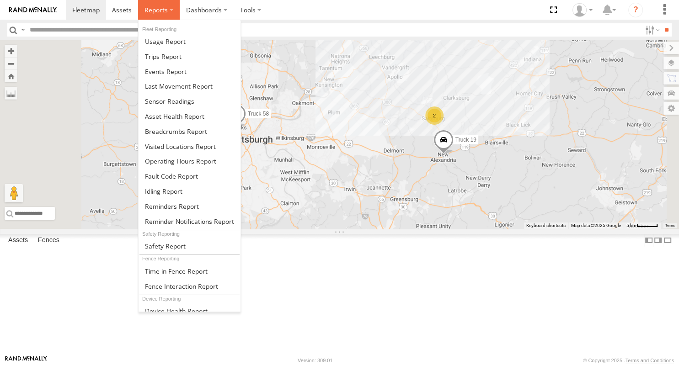 The image size is (679, 365). What do you see at coordinates (189, 86) in the screenshot?
I see `a: Last Movement Report` at bounding box center [189, 86].